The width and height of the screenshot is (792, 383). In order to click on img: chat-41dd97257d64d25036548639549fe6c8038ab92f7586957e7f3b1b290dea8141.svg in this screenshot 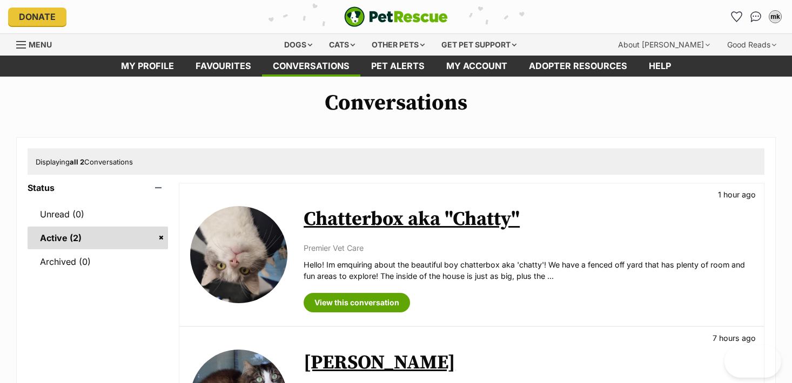, I will do `click(756, 17)`.